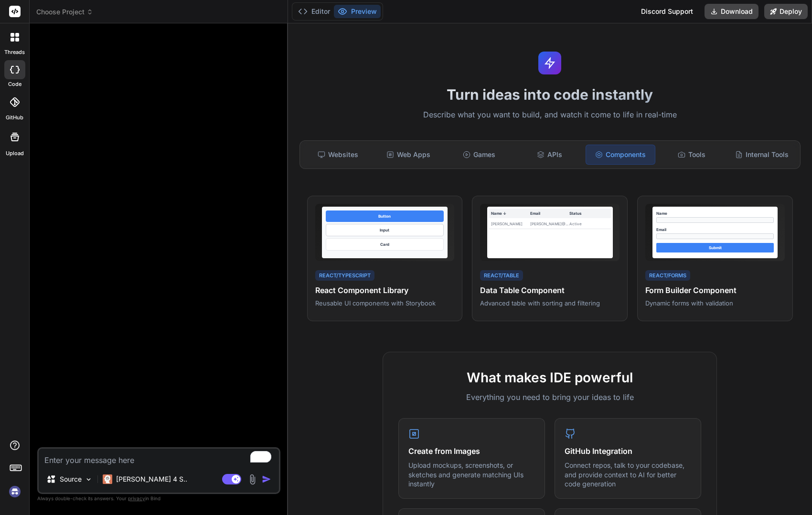  What do you see at coordinates (70, 480) in the screenshot?
I see `p: Source` at bounding box center [70, 480].